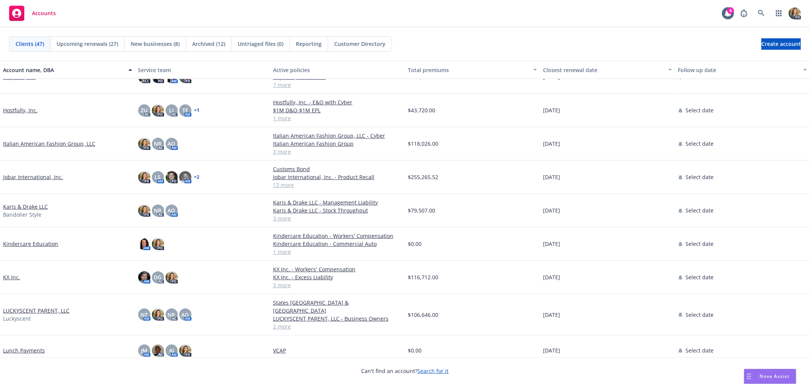 This screenshot has width=810, height=384. I want to click on span: Upcoming renewals (27), so click(87, 44).